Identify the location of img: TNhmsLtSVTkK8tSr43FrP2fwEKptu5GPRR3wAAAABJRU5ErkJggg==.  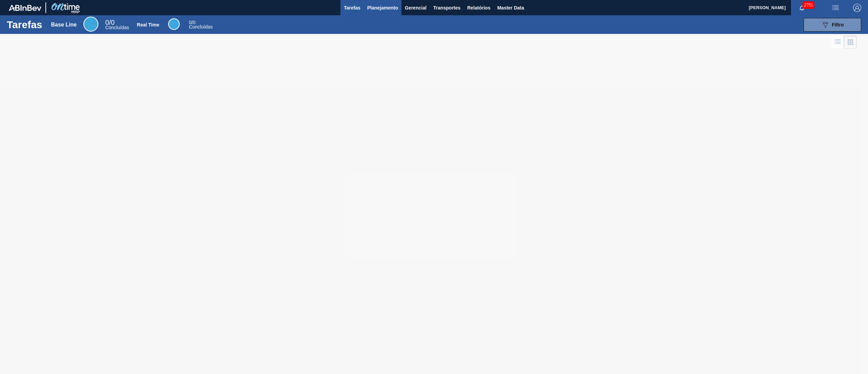
(25, 7).